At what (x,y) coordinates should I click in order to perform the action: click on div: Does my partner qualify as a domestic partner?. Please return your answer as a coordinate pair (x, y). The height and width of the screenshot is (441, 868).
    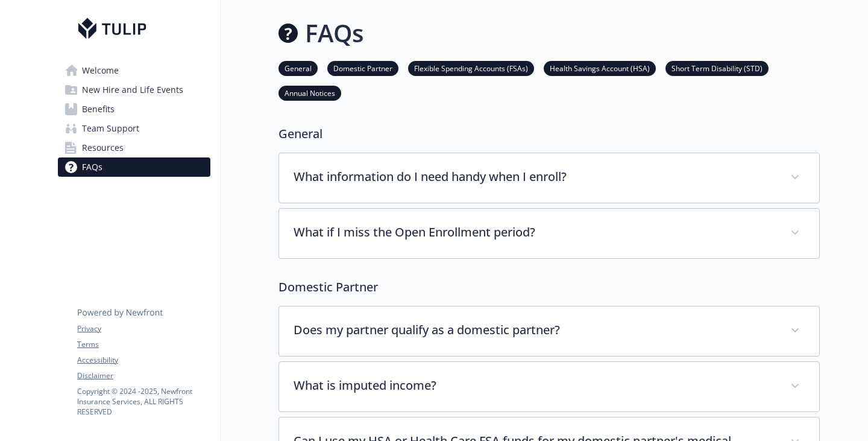
    Looking at the image, I should click on (549, 331).